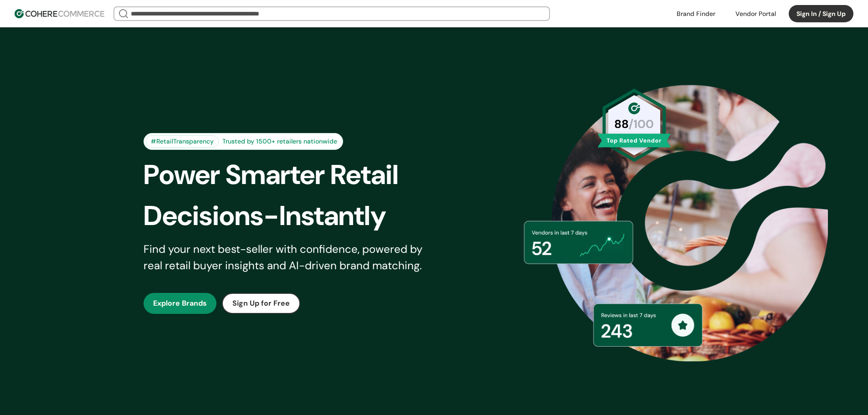  Describe the element at coordinates (261, 303) in the screenshot. I see `button: Sign Up for Free` at that location.